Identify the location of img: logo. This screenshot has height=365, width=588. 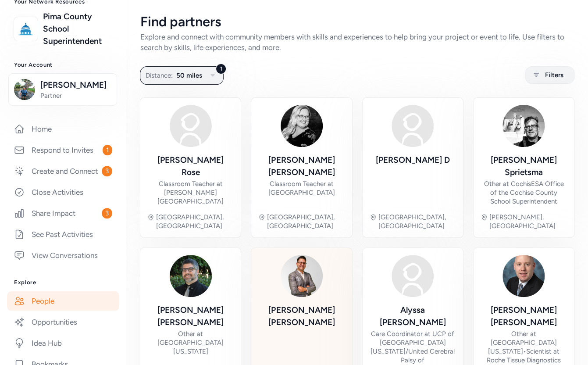
(26, 29).